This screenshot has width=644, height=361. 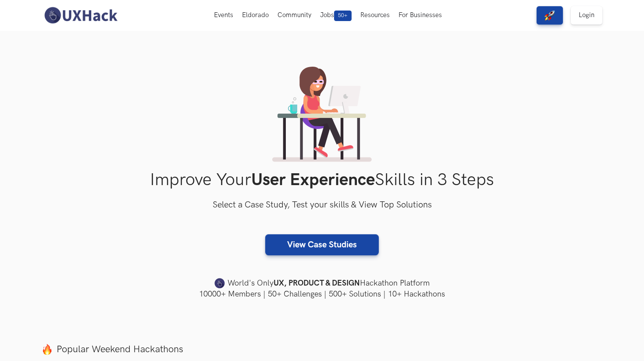 I want to click on a: View Case Studies, so click(x=322, y=245).